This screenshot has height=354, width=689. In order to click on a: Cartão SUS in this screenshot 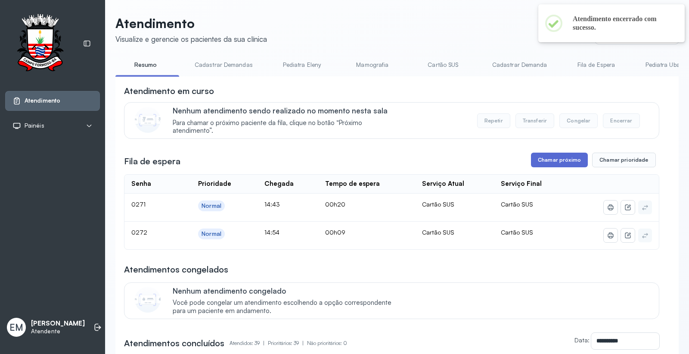, I will do `click(443, 65)`.